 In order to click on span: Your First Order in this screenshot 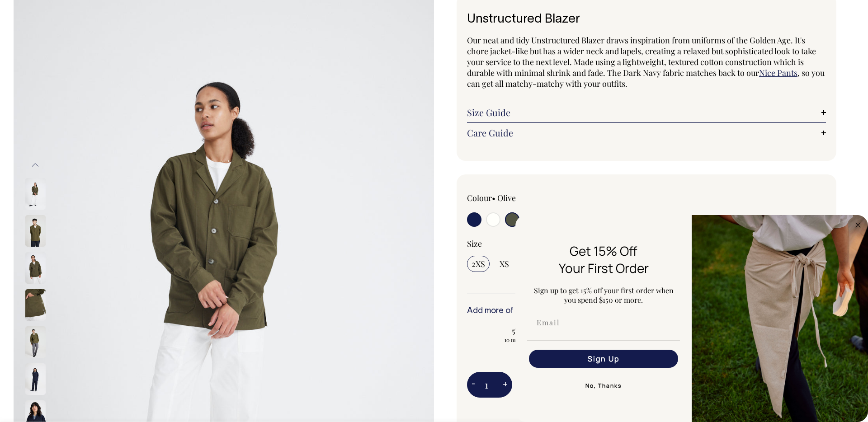, I will do `click(604, 268)`.